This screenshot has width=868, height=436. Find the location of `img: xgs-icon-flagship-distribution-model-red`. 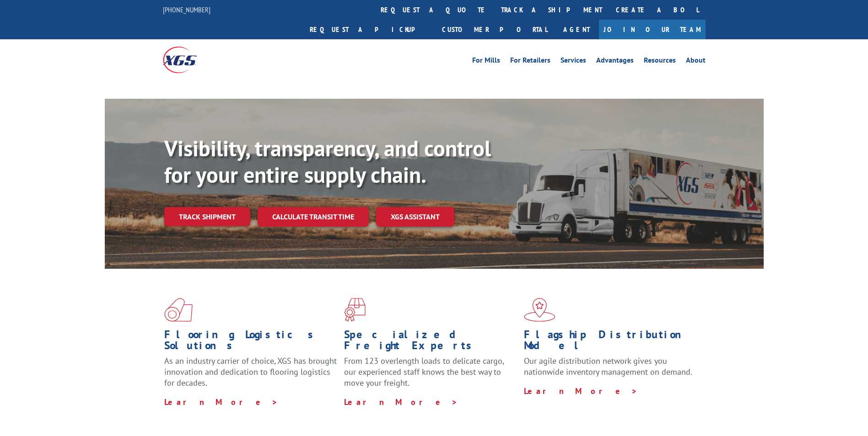

img: xgs-icon-flagship-distribution-model-red is located at coordinates (540, 310).